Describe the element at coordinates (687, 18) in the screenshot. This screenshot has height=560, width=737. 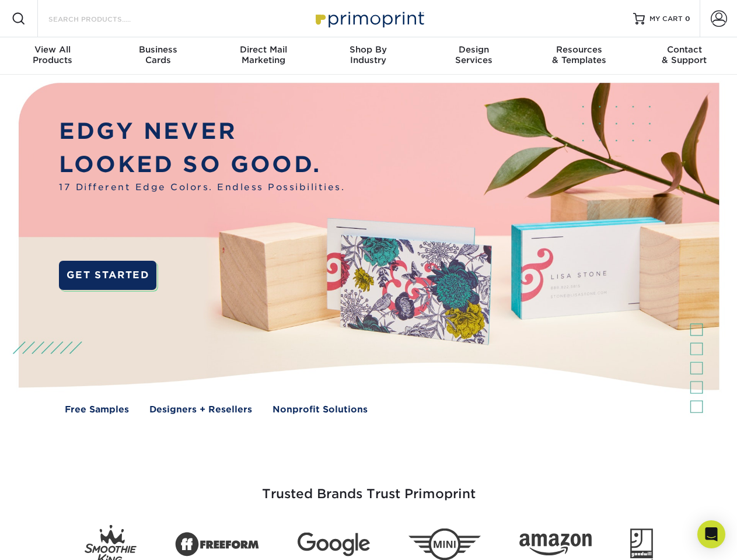
I see `span: 0` at that location.